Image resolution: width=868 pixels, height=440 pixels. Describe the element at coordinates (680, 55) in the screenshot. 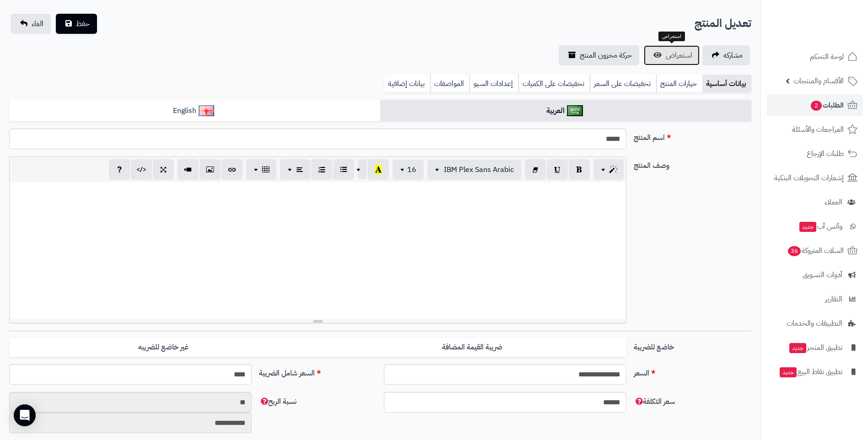

I see `span: استعراض` at that location.